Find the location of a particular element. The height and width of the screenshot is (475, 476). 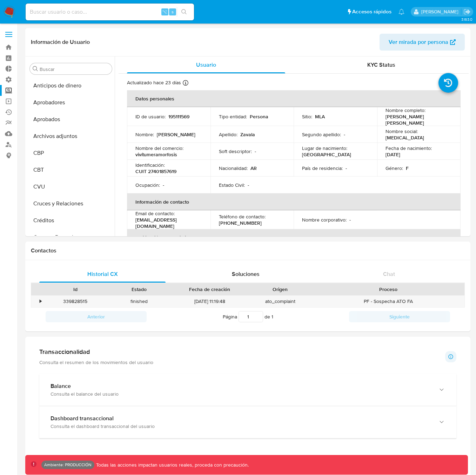

a: Notificaciones is located at coordinates (401, 12).